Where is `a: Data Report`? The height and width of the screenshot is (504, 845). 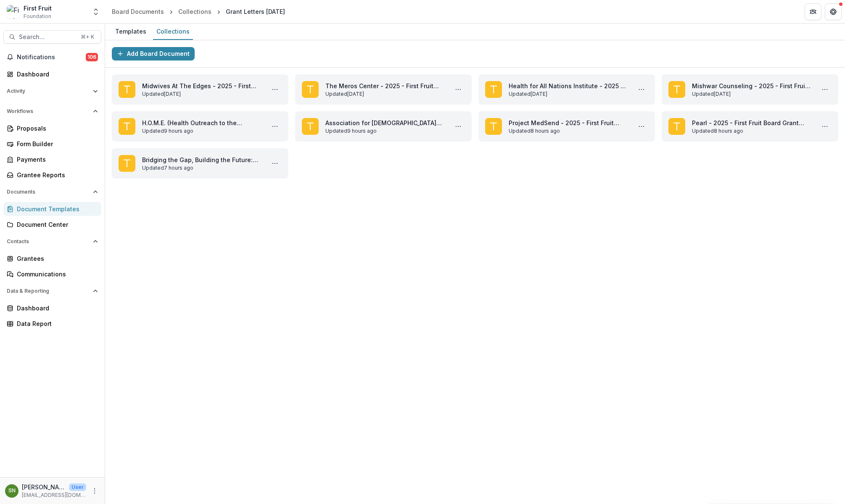
a: Data Report is located at coordinates (52, 323).